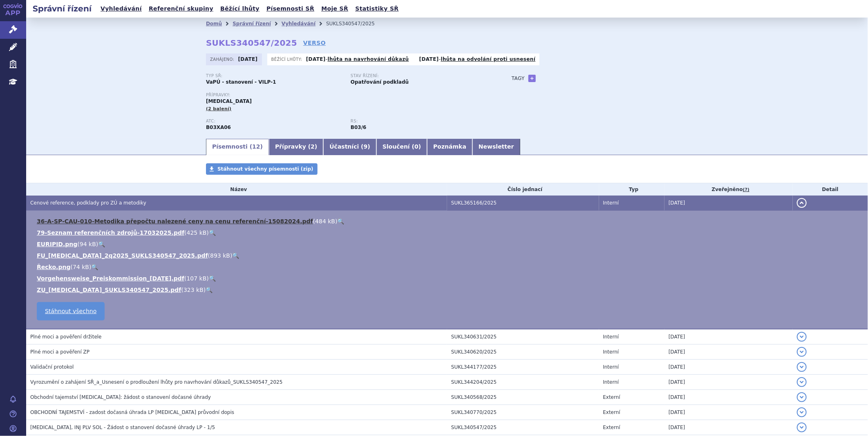 The image size is (868, 436). Describe the element at coordinates (419, 76) in the screenshot. I see `p: Stav řízení:` at that location.